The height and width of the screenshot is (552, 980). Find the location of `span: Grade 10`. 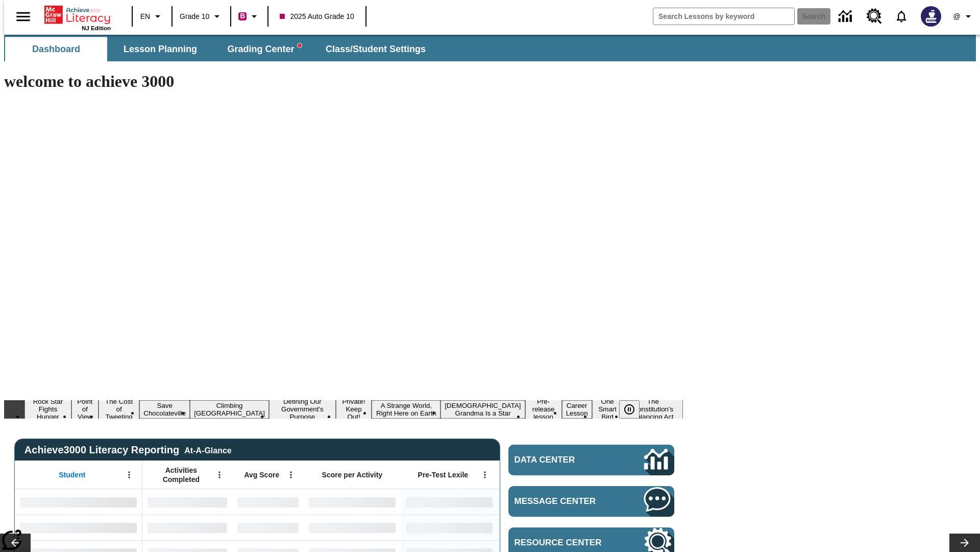

span: Grade 10 is located at coordinates (194, 17).